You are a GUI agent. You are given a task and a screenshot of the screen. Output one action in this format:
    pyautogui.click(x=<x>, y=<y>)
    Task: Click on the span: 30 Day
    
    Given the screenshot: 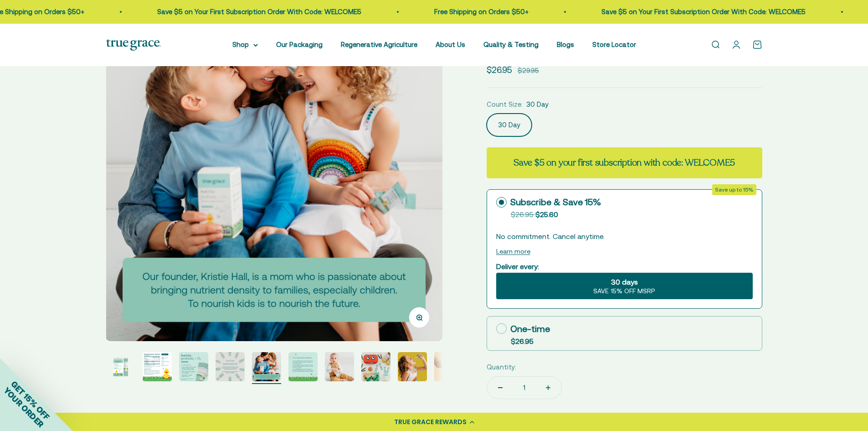 What is the action you would take?
    pyautogui.click(x=537, y=105)
    